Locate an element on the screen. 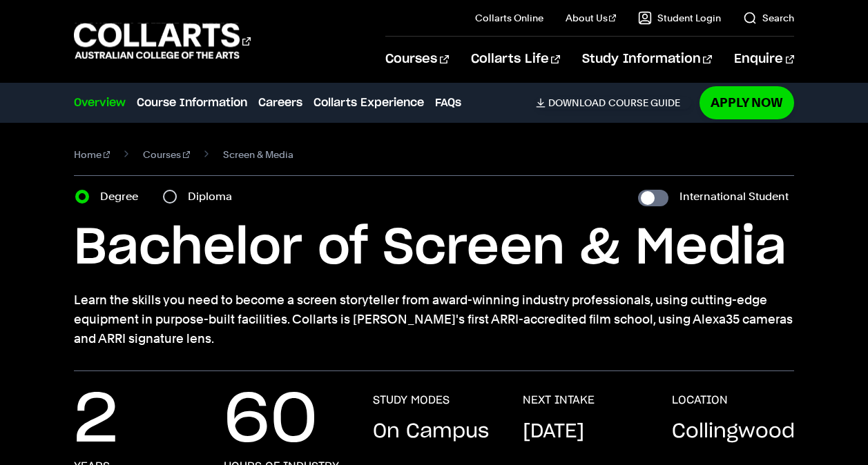 The height and width of the screenshot is (465, 868). h3: LOCATION is located at coordinates (699, 400).